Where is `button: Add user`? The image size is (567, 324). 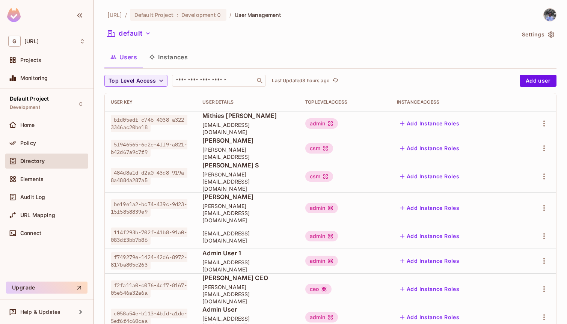 button: Add user is located at coordinates (538, 81).